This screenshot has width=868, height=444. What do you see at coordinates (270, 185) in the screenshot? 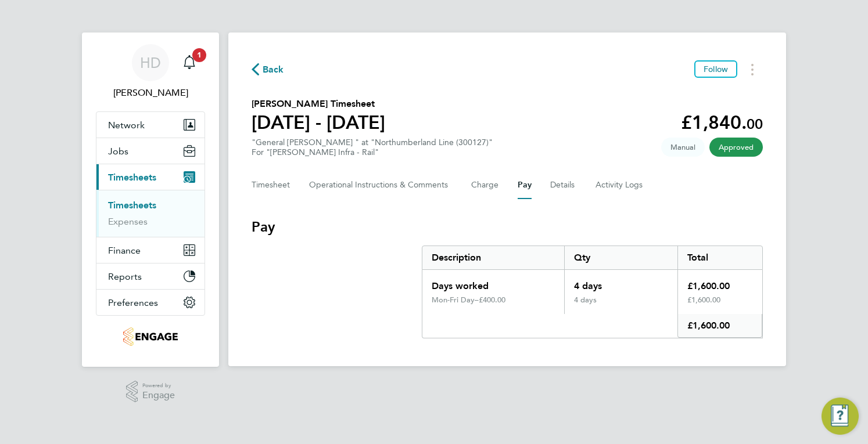
I see `button: Timesheet` at bounding box center [270, 185].